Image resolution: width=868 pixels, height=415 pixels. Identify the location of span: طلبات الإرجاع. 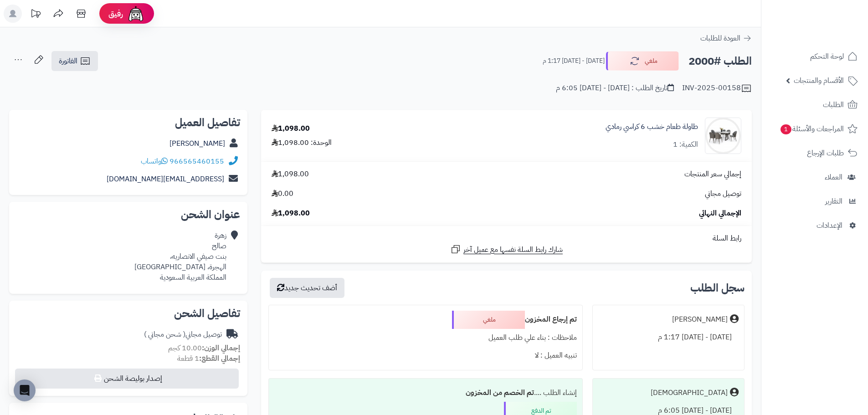
(825, 153).